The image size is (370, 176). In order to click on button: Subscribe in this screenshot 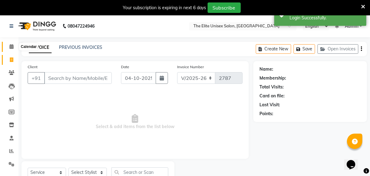, I will do `click(224, 8)`.